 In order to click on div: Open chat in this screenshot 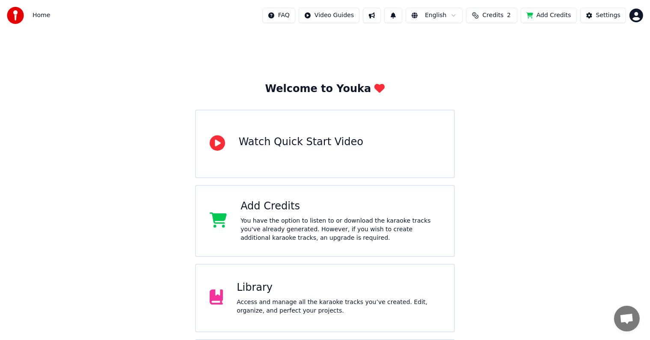, I will do `click(627, 318)`.